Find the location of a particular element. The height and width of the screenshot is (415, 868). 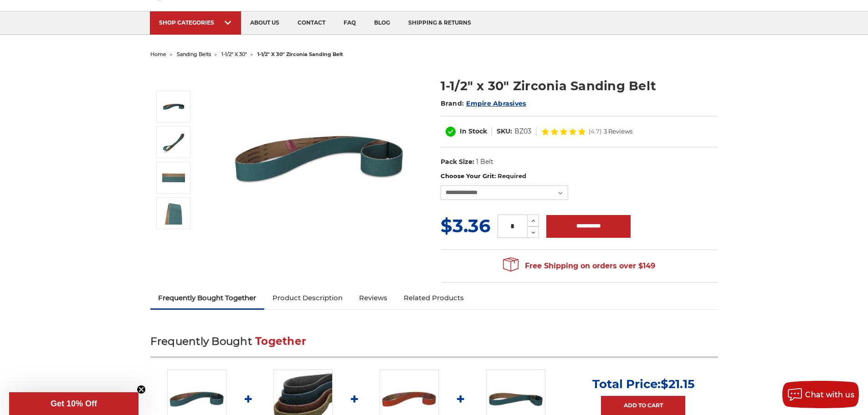

h1: 1-1/2" x 30" Zirconia Sanding Belt is located at coordinates (579, 85).